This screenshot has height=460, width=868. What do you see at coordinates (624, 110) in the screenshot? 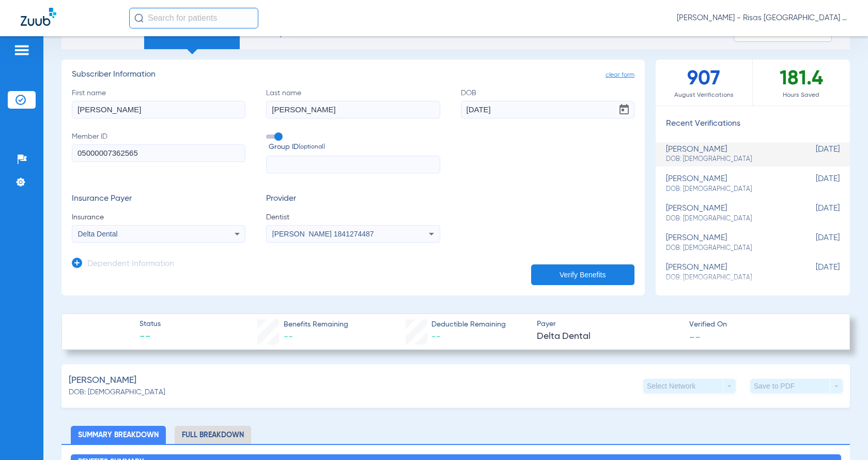
I see `button: Open calendar` at bounding box center [624, 110].